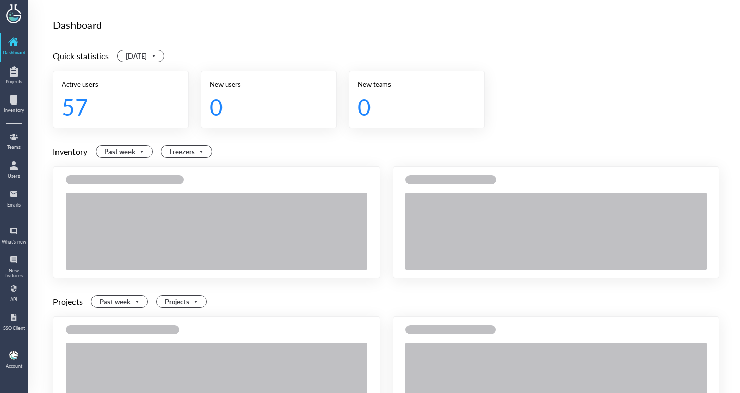  I want to click on div: Active users, so click(121, 84).